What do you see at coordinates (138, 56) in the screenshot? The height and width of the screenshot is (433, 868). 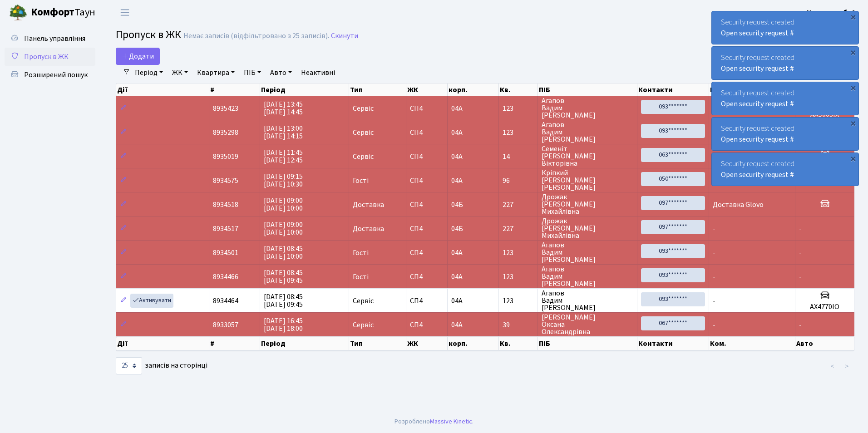 I see `span: Додати` at bounding box center [138, 56].